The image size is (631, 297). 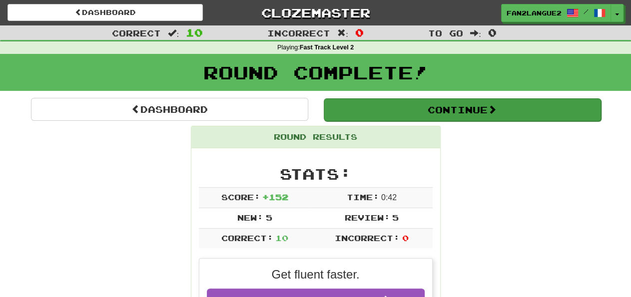 I want to click on span: Score:, so click(x=240, y=197).